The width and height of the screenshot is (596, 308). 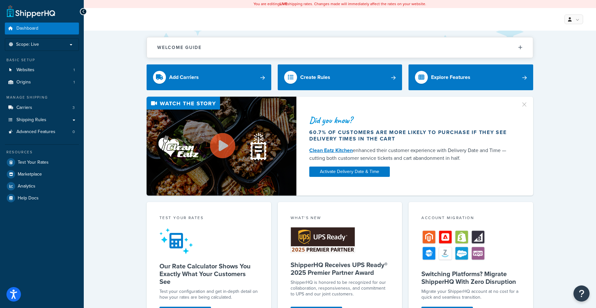 What do you see at coordinates (30, 174) in the screenshot?
I see `span: Marketplace` at bounding box center [30, 174].